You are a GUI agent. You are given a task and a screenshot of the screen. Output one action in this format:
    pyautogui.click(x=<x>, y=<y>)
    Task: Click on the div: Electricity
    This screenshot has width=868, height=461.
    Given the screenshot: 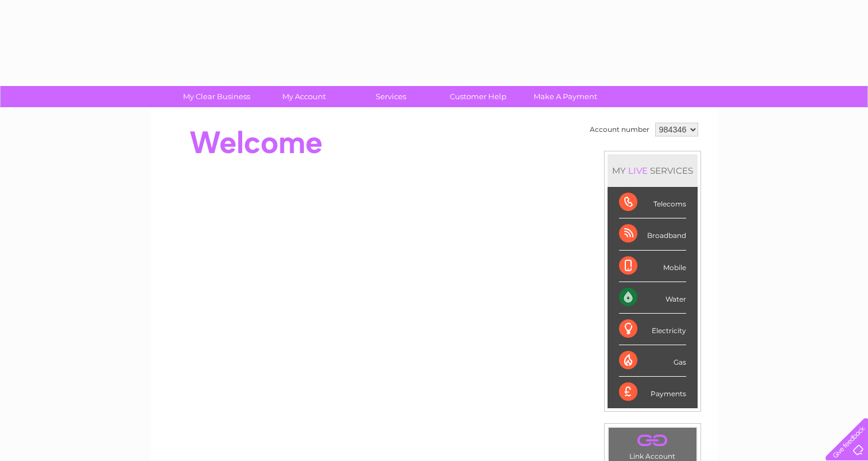 What is the action you would take?
    pyautogui.click(x=652, y=329)
    